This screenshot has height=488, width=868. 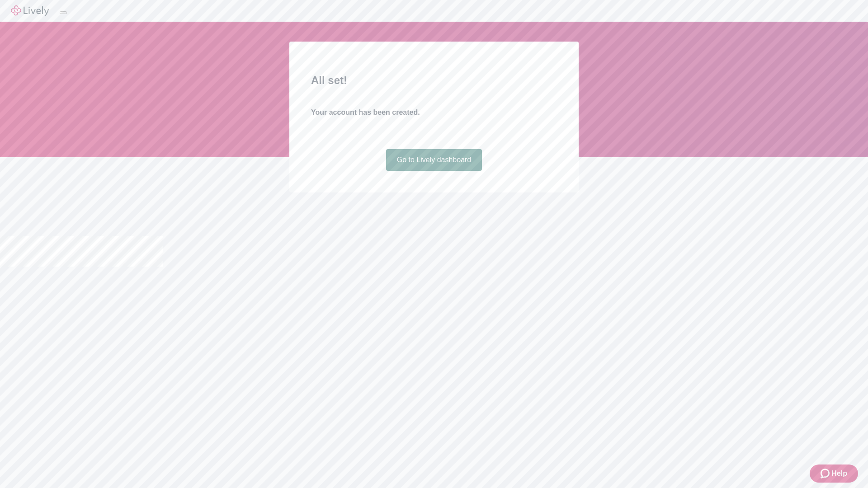 I want to click on svg: Zendesk support icon, so click(x=826, y=474).